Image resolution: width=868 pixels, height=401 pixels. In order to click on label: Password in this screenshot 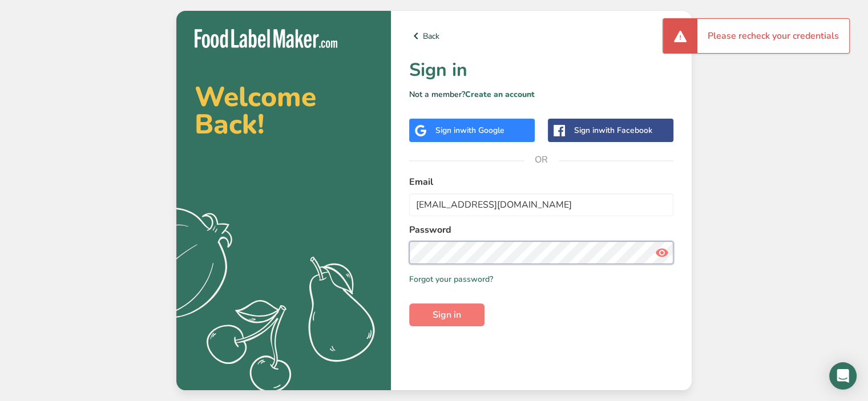, I will do `click(541, 230)`.